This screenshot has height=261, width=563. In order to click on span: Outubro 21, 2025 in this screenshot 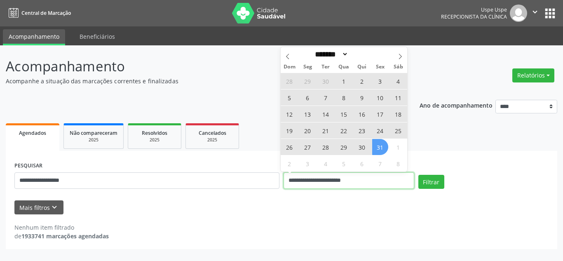, I will do `click(326, 130)`.